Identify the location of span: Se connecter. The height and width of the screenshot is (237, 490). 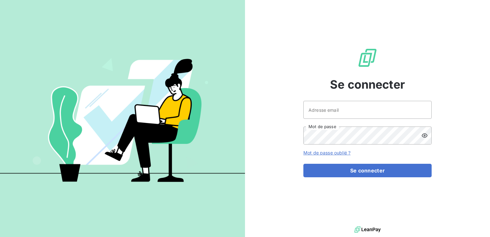
(368, 84).